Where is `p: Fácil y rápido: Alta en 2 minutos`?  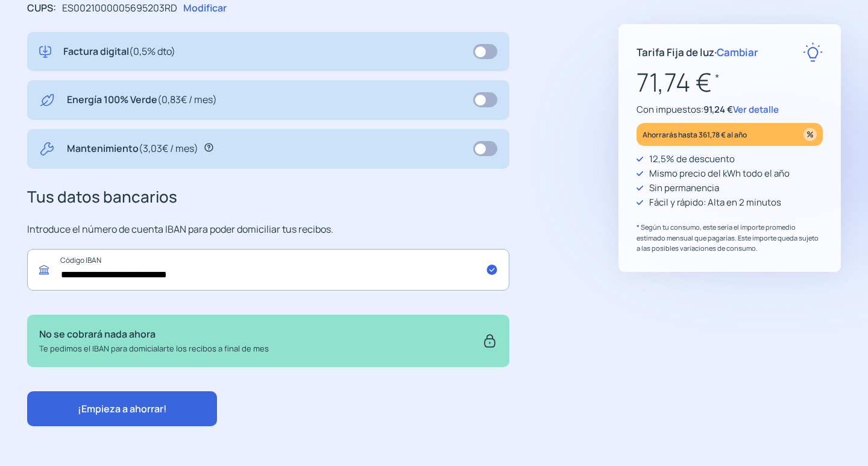 p: Fácil y rápido: Alta en 2 minutos is located at coordinates (715, 202).